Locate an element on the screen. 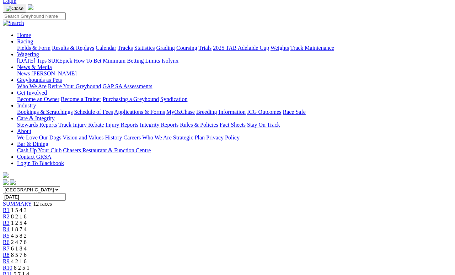  a: R4 is located at coordinates (6, 229).